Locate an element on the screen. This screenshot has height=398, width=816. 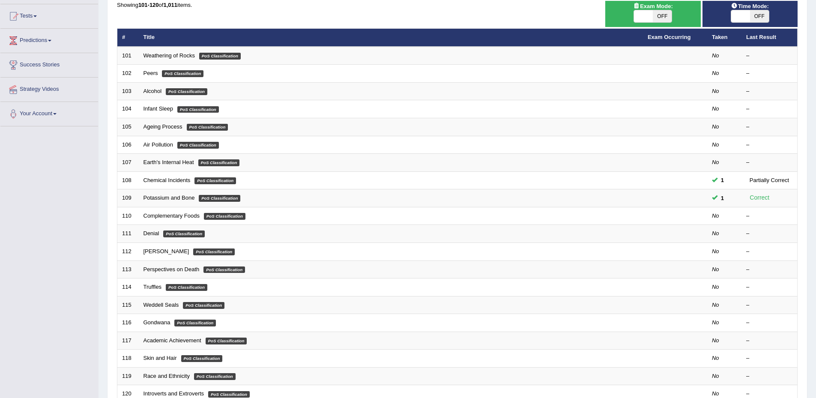
th: Title is located at coordinates (391, 38).